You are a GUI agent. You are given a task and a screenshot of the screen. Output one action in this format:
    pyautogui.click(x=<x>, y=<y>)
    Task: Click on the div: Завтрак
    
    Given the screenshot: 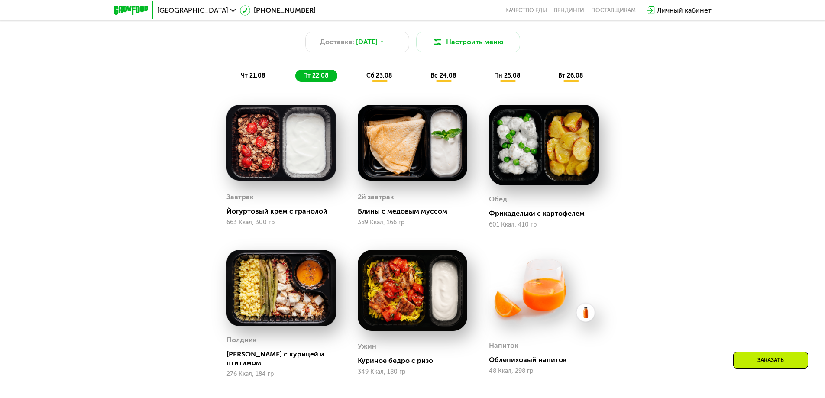 What is the action you would take?
    pyautogui.click(x=240, y=197)
    